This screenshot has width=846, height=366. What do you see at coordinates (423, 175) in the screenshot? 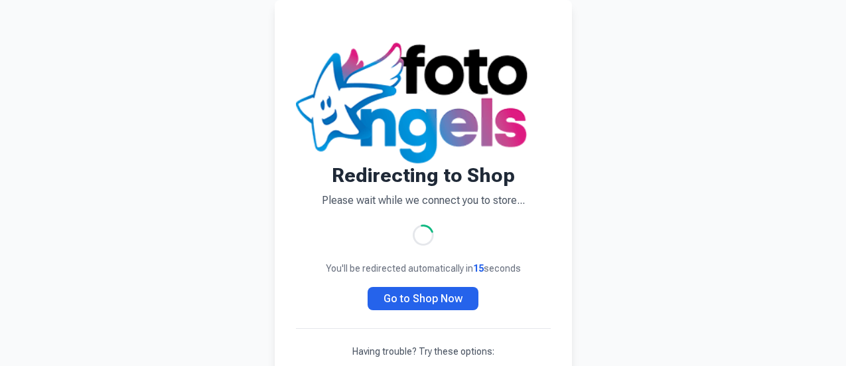
I see `h1: Redirecting to Shop` at bounding box center [423, 175].